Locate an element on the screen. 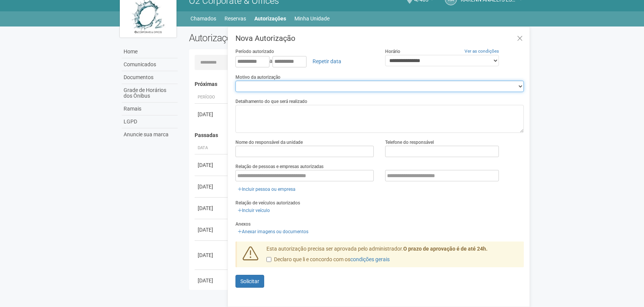  a: Repetir data is located at coordinates (327, 61).